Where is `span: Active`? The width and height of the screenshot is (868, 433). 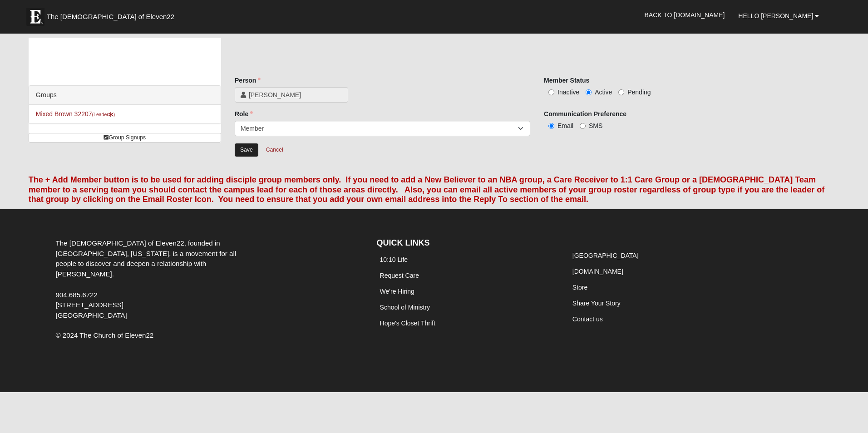
span: Active is located at coordinates (603, 92).